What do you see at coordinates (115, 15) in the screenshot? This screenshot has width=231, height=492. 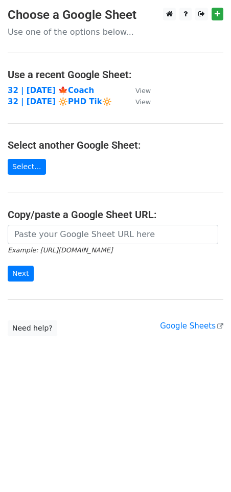 I see `h3: Choose a Google Sheet` at bounding box center [115, 15].